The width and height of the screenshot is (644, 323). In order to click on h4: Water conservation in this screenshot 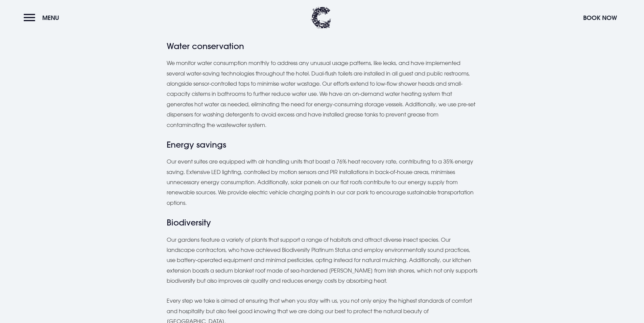, I will do `click(322, 46)`.